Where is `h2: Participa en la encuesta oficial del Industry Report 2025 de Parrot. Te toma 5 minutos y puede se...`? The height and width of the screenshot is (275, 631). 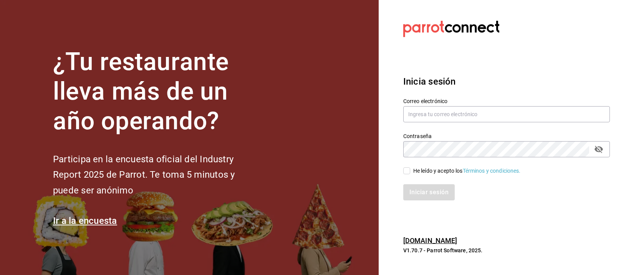
h2: Participa en la encuesta oficial del Industry Report 2025 de Parrot. Te toma 5 minutos y puede se... is located at coordinates (157, 175).